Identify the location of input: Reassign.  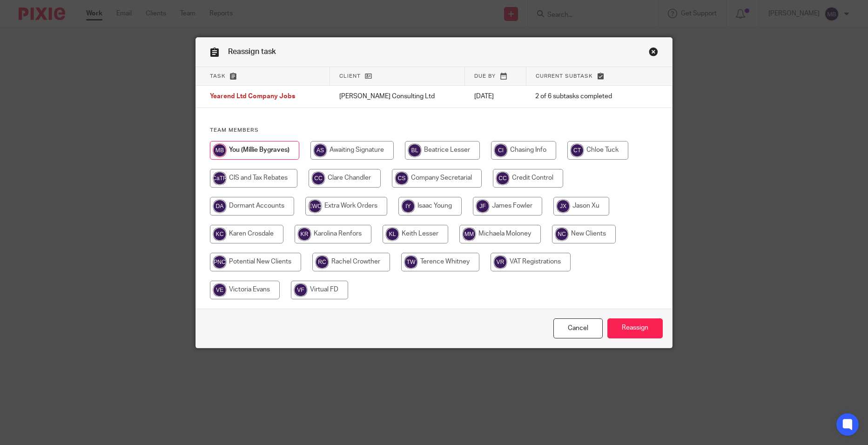
(635, 328).